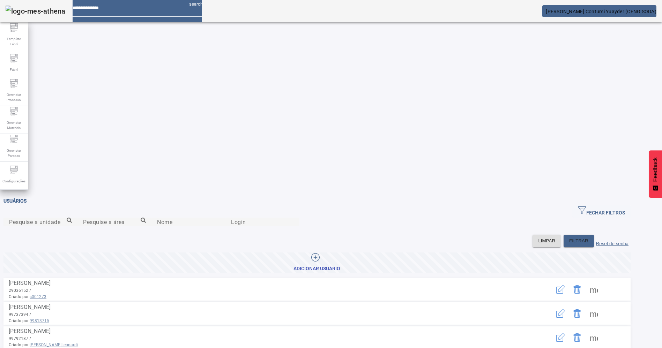 This screenshot has height=348, width=662. What do you see at coordinates (14, 181) in the screenshot?
I see `span: Configurações` at bounding box center [14, 181].